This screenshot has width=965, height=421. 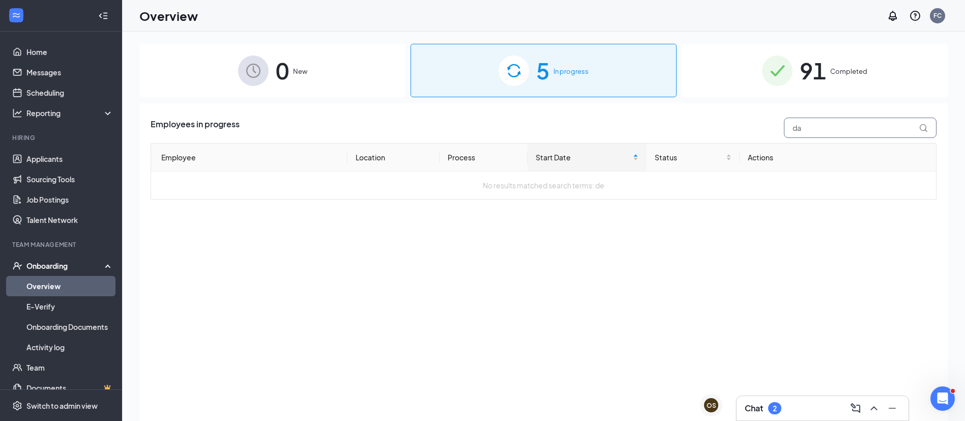 I want to click on a: Messages, so click(x=70, y=72).